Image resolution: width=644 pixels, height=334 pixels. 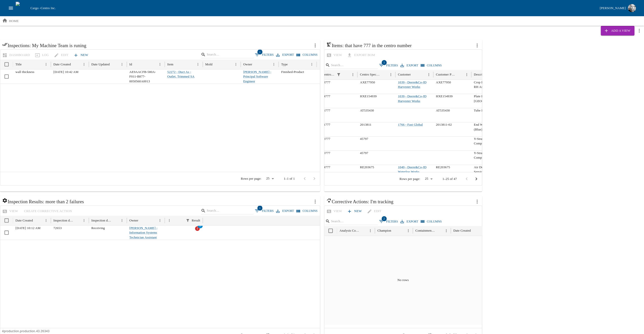 I want to click on div: Customer Part Number, so click(x=446, y=75).